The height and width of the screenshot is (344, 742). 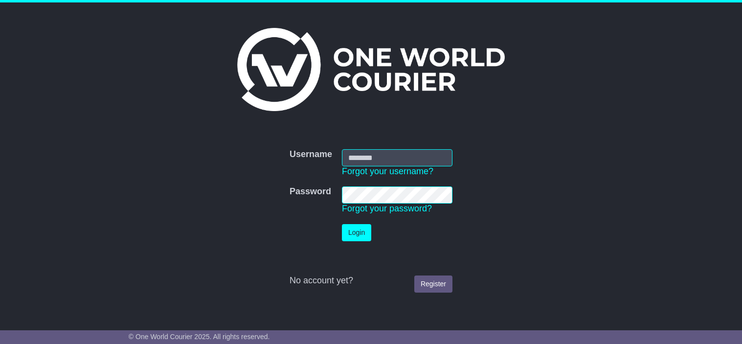 What do you see at coordinates (310, 154) in the screenshot?
I see `label: Username` at bounding box center [310, 154].